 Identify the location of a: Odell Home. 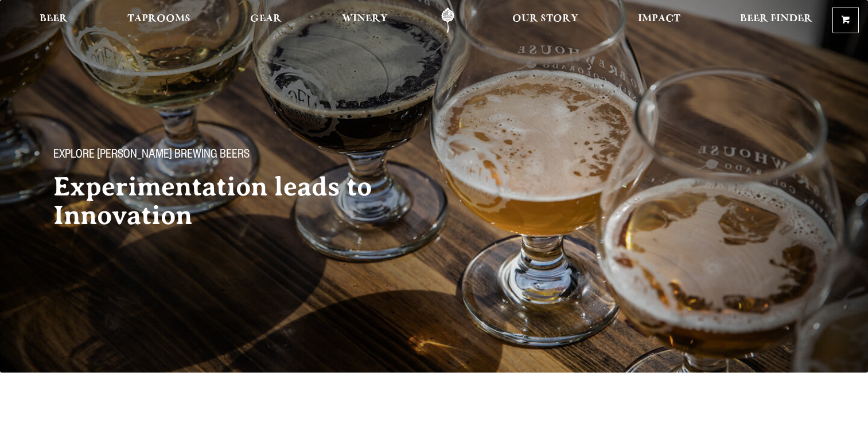
(447, 20).